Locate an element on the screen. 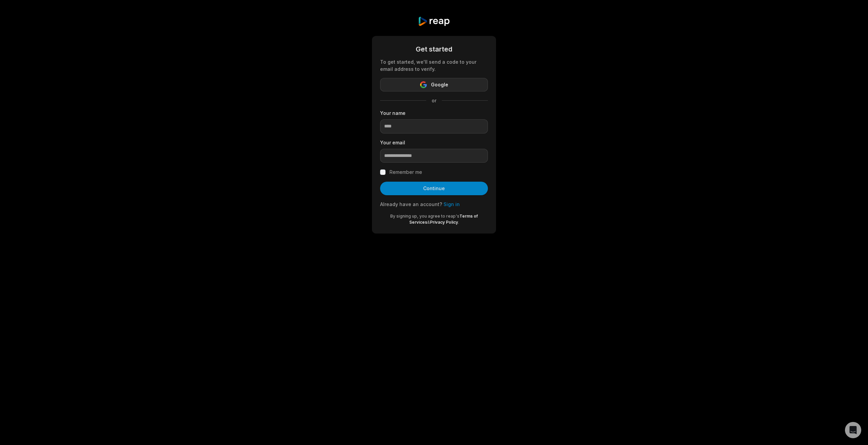 The width and height of the screenshot is (868, 445). span: Already have an account? is located at coordinates (411, 204).